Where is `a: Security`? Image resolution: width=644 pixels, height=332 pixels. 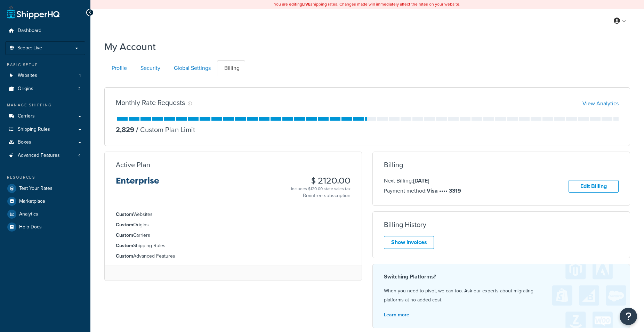
a: Security is located at coordinates (149, 68).